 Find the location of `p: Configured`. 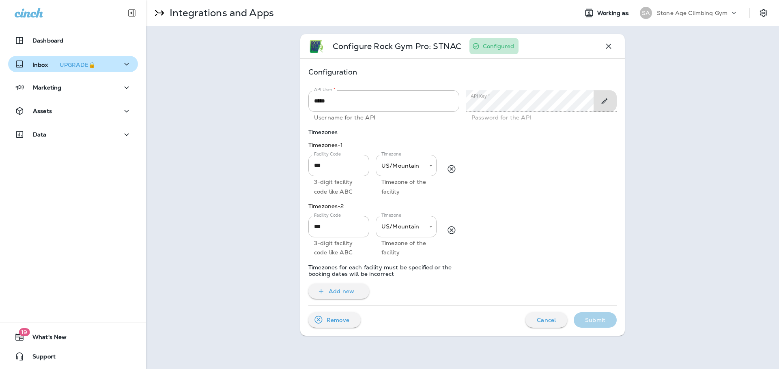

p: Configured is located at coordinates (498, 46).